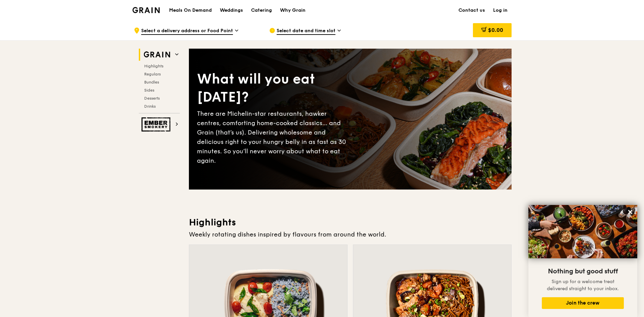  I want to click on button: Join the crew, so click(583, 304).